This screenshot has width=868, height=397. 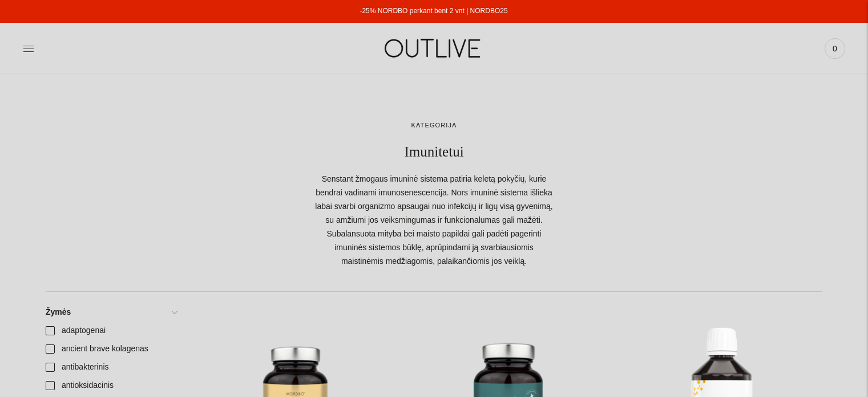 I want to click on a: adaptogenai, so click(x=111, y=331).